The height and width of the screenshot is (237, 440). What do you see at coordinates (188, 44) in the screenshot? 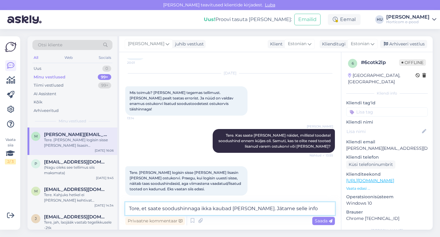
I see `div: juhib vestlust` at bounding box center [188, 44].